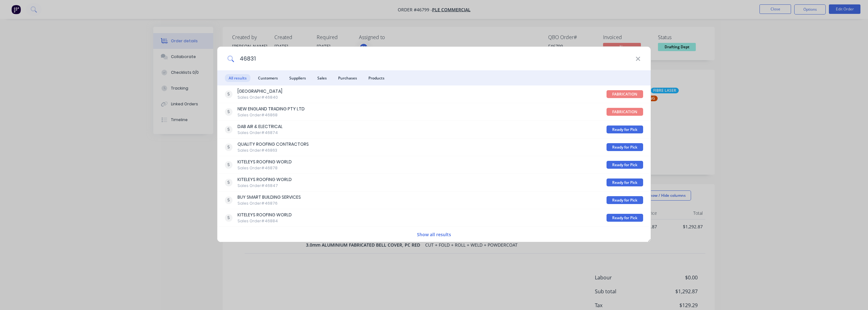 The image size is (868, 310). I want to click on div: Sales Order #46847, so click(265, 186).